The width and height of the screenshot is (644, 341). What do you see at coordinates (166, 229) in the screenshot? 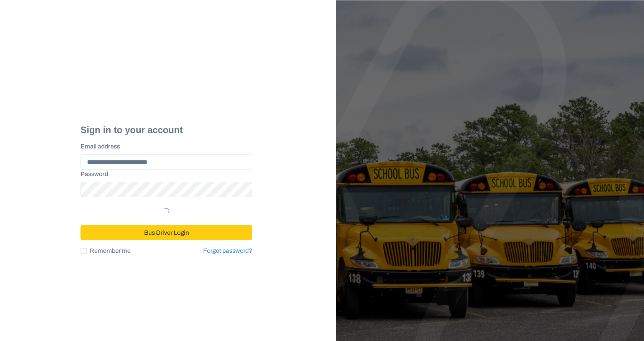
I see `a: Bus Driver Login` at bounding box center [166, 229].